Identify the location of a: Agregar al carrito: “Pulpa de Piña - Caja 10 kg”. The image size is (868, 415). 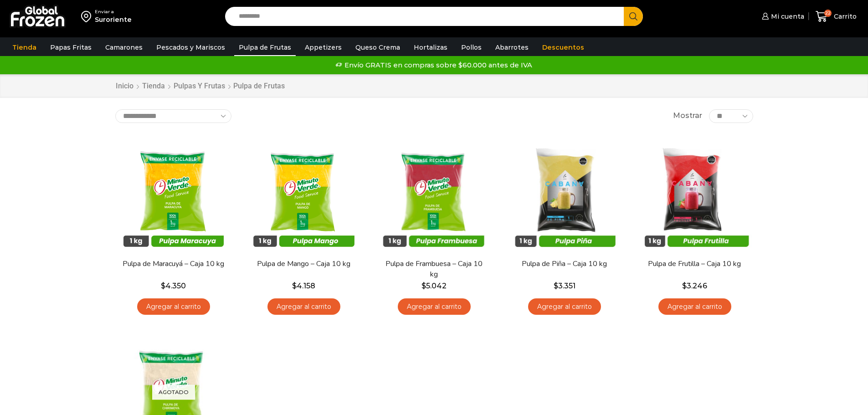
(564, 307).